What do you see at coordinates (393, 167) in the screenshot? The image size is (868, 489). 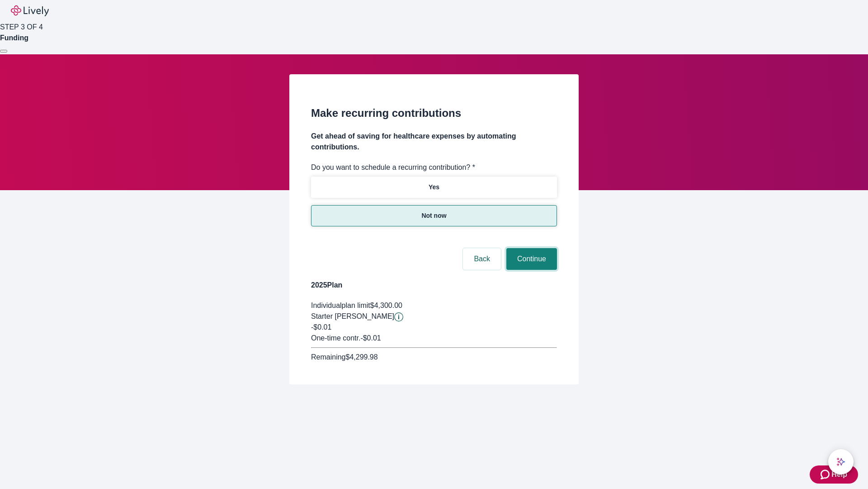 I see `label: Do you want to schedule a recurring contribution? *` at bounding box center [393, 167].